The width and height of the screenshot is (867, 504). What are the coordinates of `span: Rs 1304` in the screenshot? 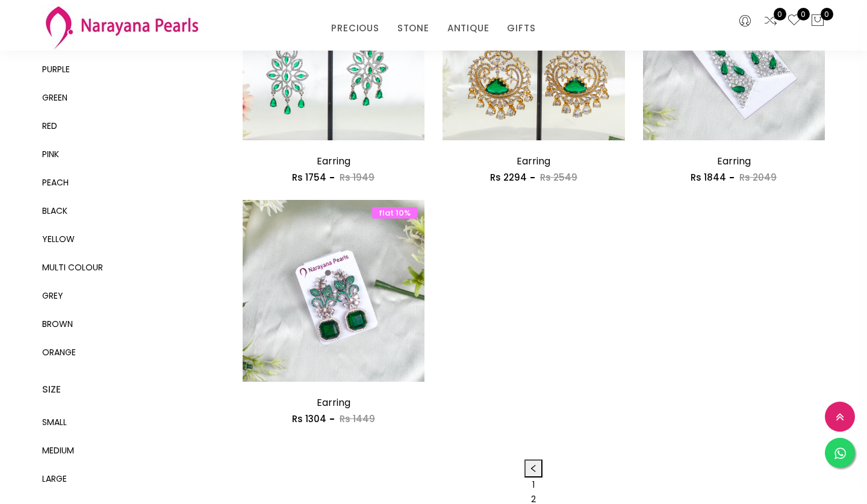 It's located at (309, 418).